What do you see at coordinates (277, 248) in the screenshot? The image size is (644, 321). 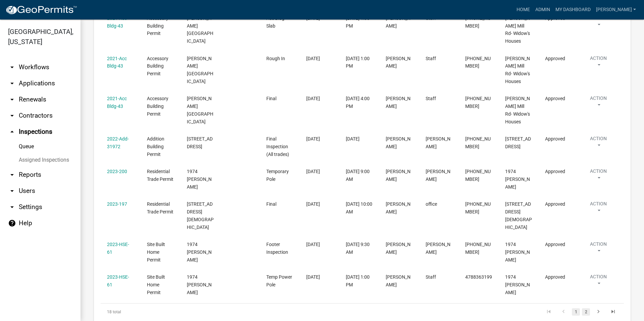 I see `span: Footer Inspection` at bounding box center [277, 248].